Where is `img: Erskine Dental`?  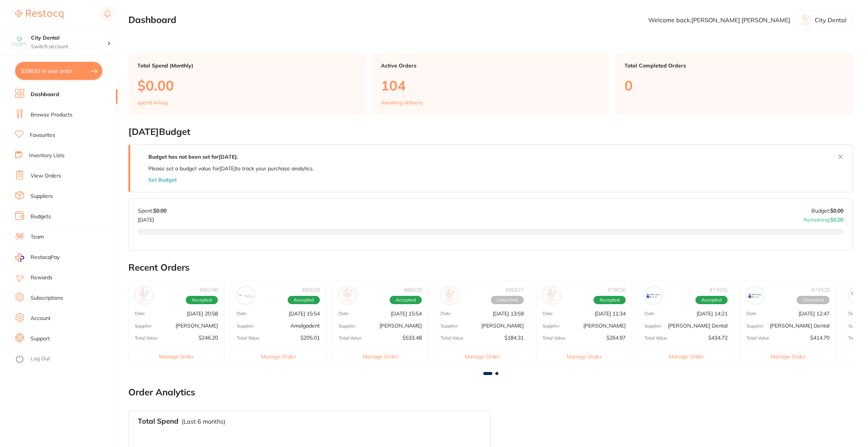 img: Erskine Dental is located at coordinates (654, 295).